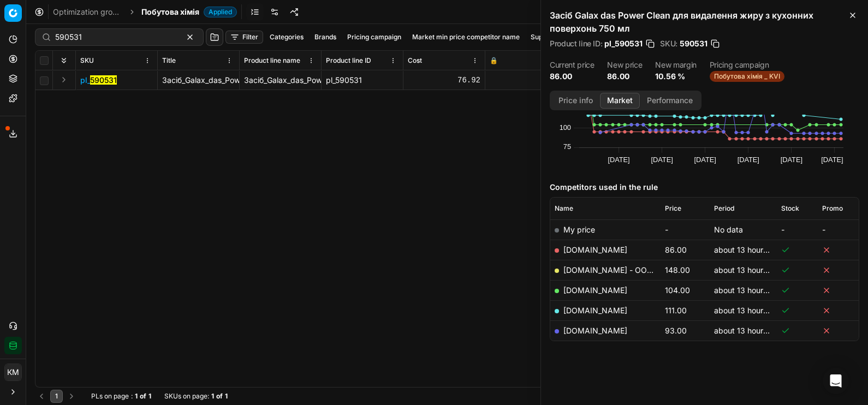 This screenshot has width=868, height=405. Describe the element at coordinates (564, 209) in the screenshot. I see `span: Name` at that location.